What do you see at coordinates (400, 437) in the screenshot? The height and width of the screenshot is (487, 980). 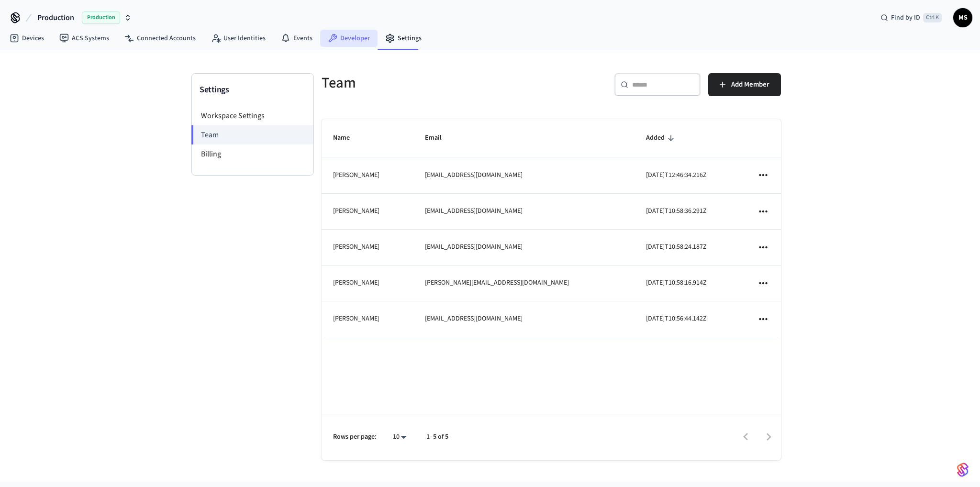 I see `div: 10` at bounding box center [400, 437].